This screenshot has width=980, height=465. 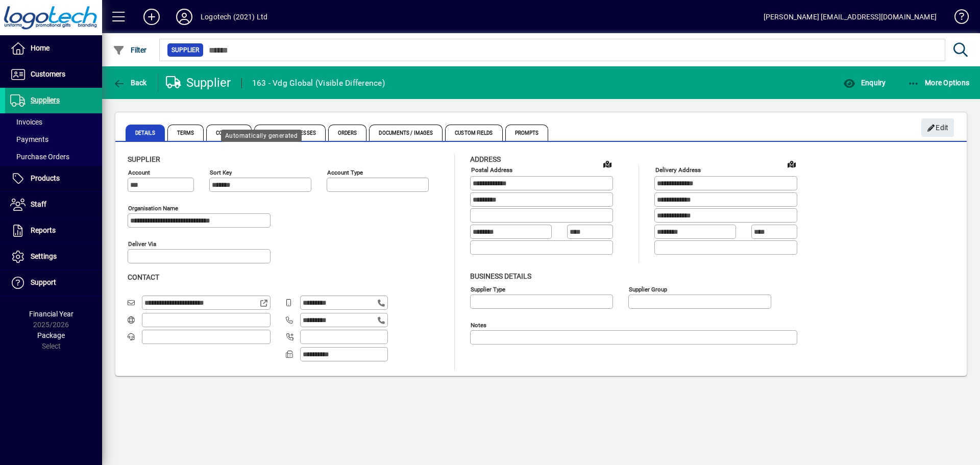 I want to click on span: Purchase Orders, so click(x=40, y=157).